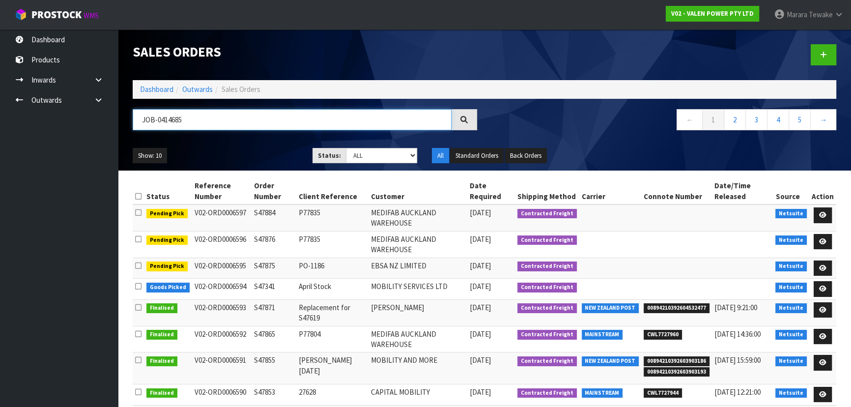 Image resolution: width=851 pixels, height=407 pixels. I want to click on td: P77804, so click(332, 339).